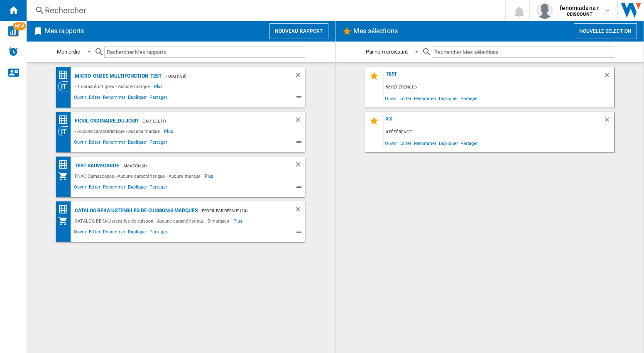 The width and height of the screenshot is (644, 353). What do you see at coordinates (499, 132) in the screenshot?
I see `div: 0 référence` at bounding box center [499, 132].